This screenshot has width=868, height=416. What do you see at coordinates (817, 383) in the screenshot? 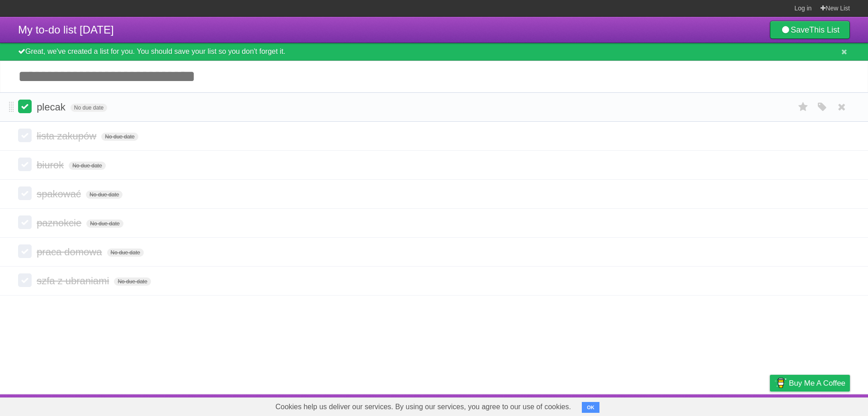
I see `span: Buy me a coffee` at bounding box center [817, 383].